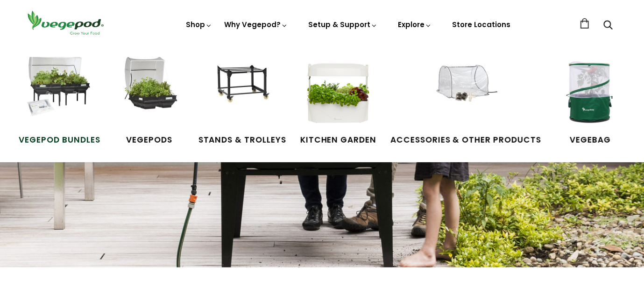 Image resolution: width=644 pixels, height=289 pixels. What do you see at coordinates (242, 92) in the screenshot?
I see `img: Stands & Trolleys` at bounding box center [242, 92].